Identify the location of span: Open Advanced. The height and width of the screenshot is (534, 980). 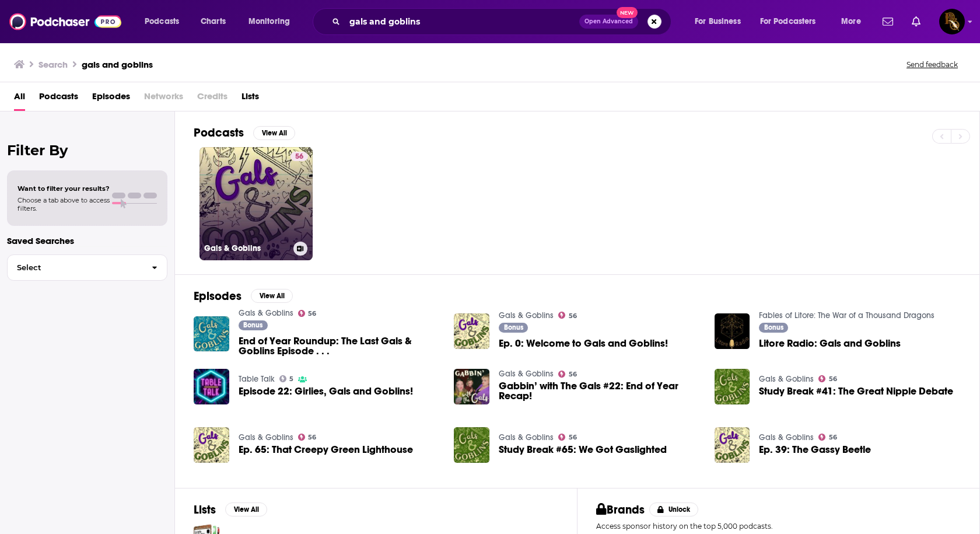
(608, 21).